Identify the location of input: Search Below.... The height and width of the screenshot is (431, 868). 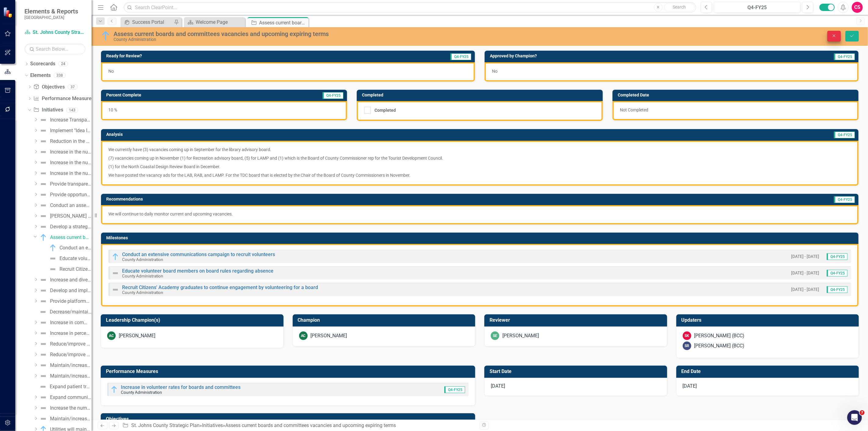
(55, 48).